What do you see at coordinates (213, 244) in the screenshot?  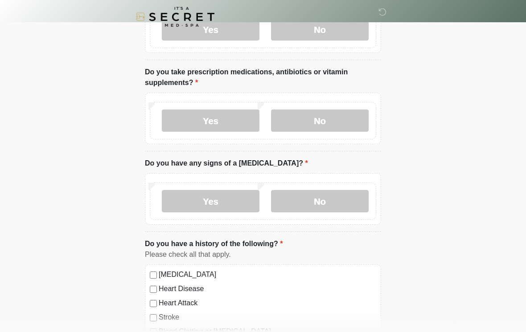 I see `label: Do you have a history of the following?` at bounding box center [213, 244].